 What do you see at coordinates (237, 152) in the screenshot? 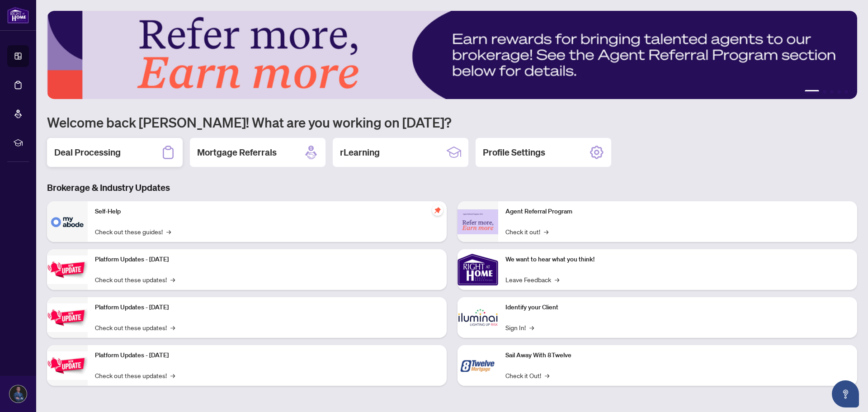
I see `h2: Mortgage Referrals` at bounding box center [237, 152].